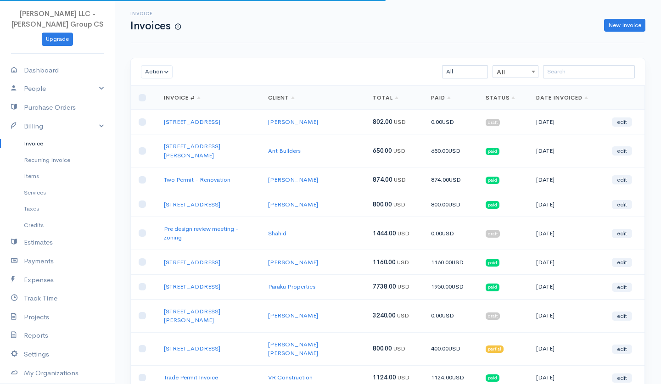  I want to click on a: Paraku Properties, so click(292, 287).